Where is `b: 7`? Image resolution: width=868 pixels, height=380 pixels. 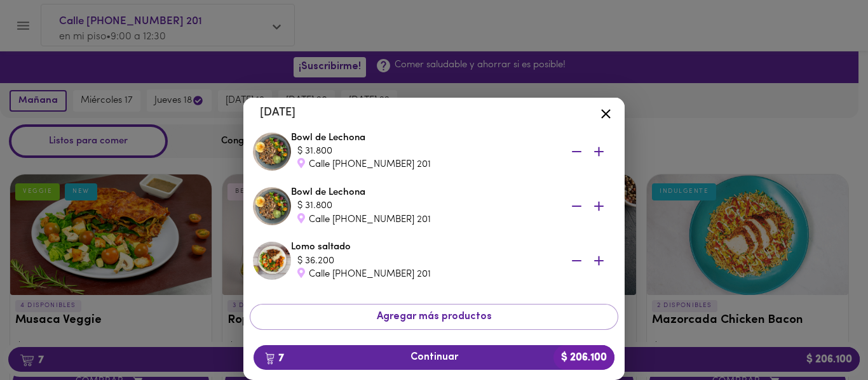
b: 7 is located at coordinates (274, 358).